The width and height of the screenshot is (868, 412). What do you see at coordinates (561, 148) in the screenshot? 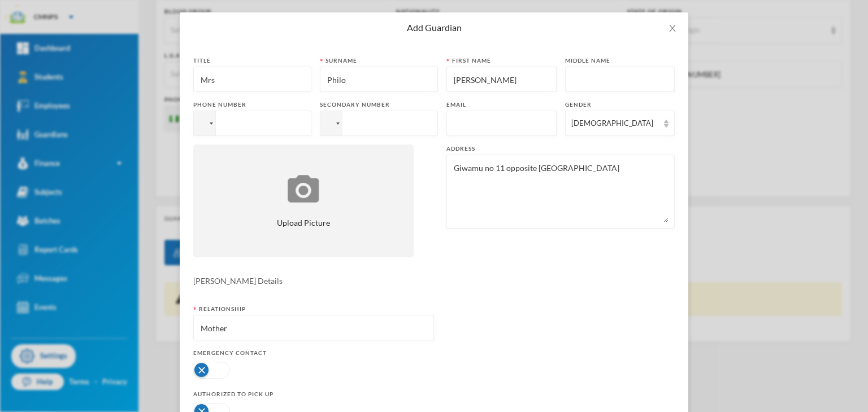
I see `div: Address` at bounding box center [561, 148].